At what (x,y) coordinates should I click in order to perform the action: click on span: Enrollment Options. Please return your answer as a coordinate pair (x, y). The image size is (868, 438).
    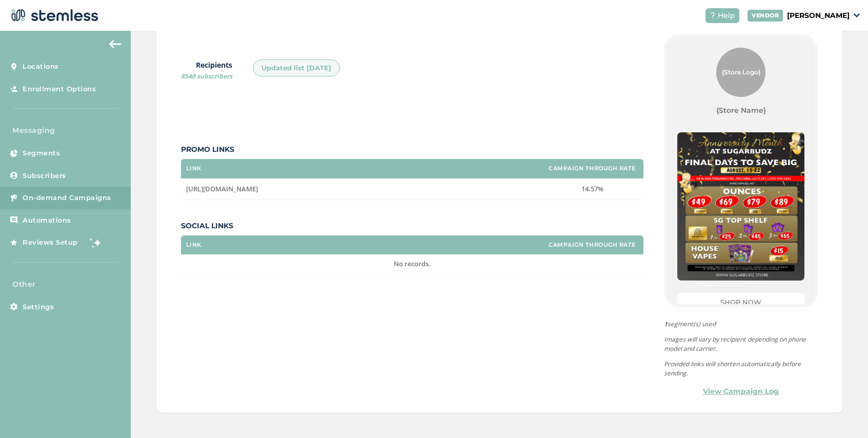
    Looking at the image, I should click on (59, 90).